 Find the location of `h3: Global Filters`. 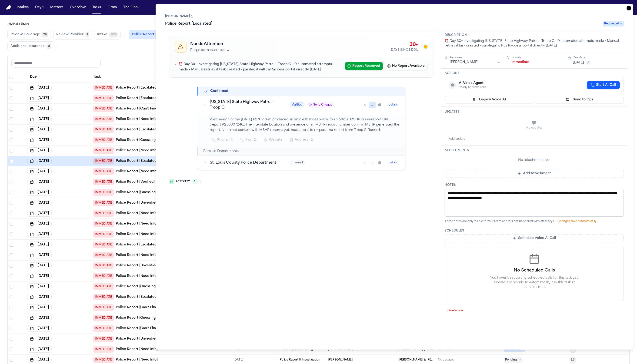

h3: Global Filters is located at coordinates (318, 25).